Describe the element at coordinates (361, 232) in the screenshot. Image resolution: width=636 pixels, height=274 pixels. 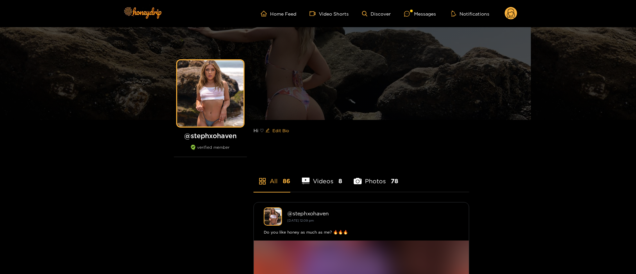
I see `div: Do you like honey as much as me? 🔥🔥🔥` at that location.